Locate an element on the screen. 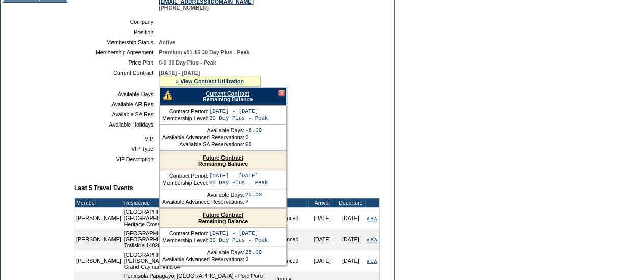 The height and width of the screenshot is (280, 644). td: Company: is located at coordinates (116, 21).